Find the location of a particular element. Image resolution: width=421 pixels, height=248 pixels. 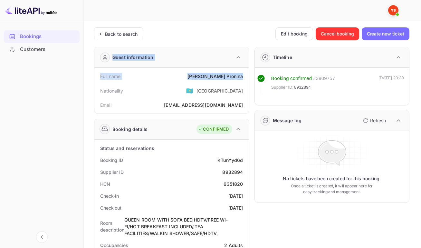

div: Booking confirmed is located at coordinates (291, 78).